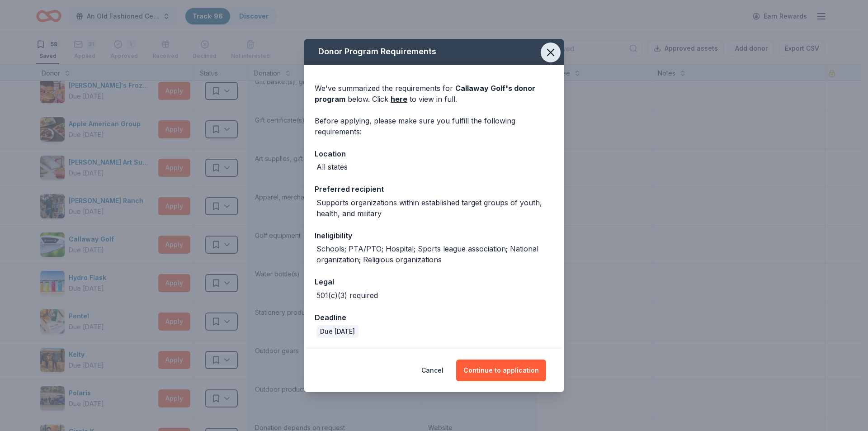 The width and height of the screenshot is (868, 431). Describe the element at coordinates (434, 126) in the screenshot. I see `div: Before applying, please make sure you fulfill the following requirements:` at that location.